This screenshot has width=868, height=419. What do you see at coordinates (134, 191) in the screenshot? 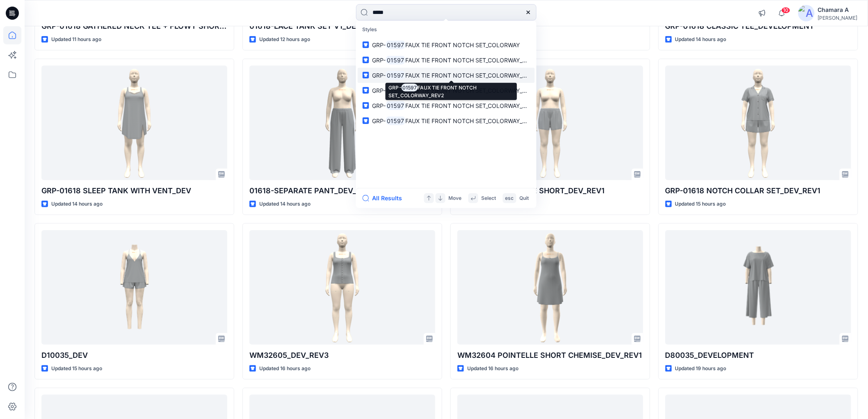
I see `p: GRP-01618 SLEEP TANK WITH VENT_DEV` at bounding box center [134, 191].